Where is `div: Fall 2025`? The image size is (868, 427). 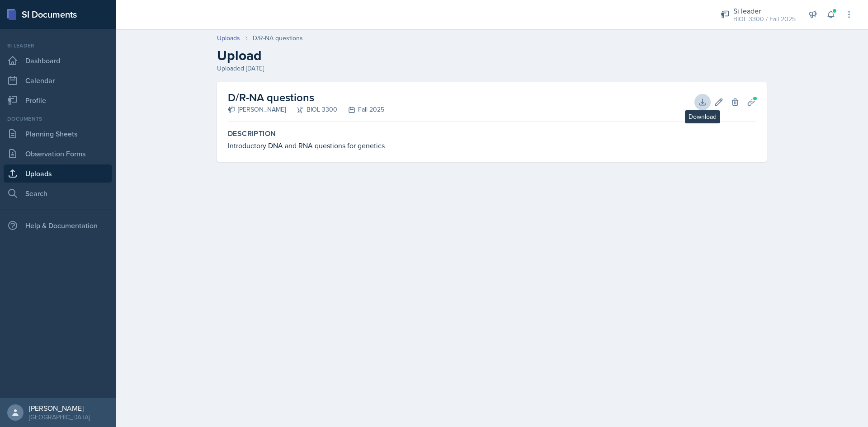 div: Fall 2025 is located at coordinates (361, 109).